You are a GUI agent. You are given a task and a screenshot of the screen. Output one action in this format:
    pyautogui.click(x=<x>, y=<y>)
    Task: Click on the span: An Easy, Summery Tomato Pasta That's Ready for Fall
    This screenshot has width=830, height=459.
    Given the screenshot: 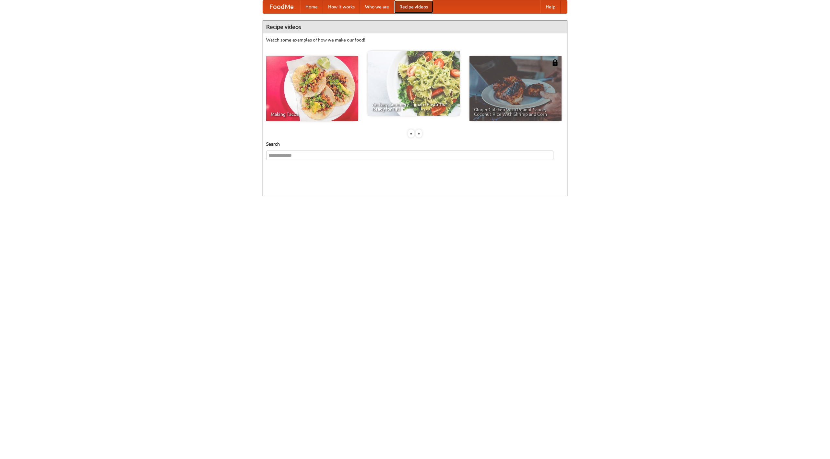 What is the action you would take?
    pyautogui.click(x=414, y=107)
    